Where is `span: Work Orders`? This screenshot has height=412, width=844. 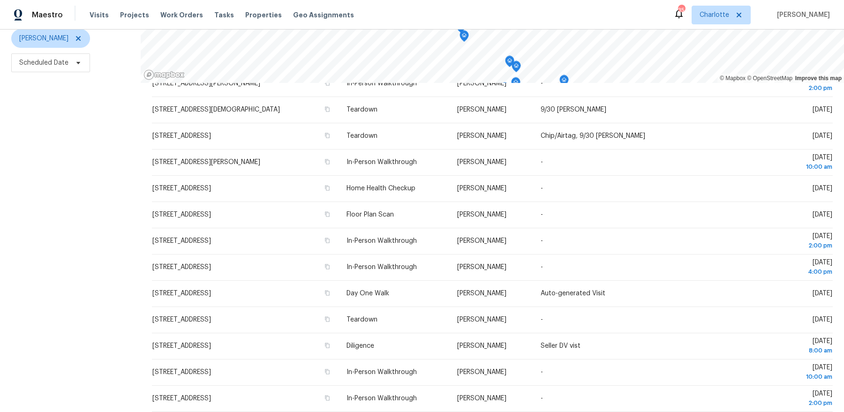 span: Work Orders is located at coordinates (181, 15).